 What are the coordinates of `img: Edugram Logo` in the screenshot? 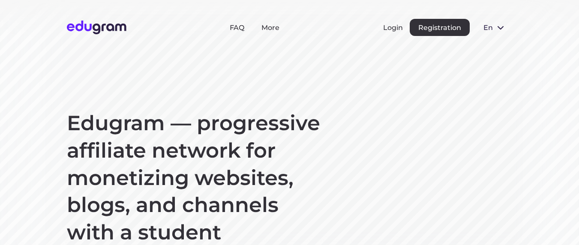 It's located at (96, 27).